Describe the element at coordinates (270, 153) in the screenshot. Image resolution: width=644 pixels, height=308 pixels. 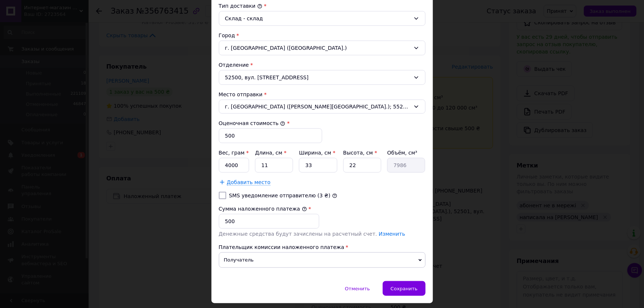
I see `label: Длина, см` at that location.